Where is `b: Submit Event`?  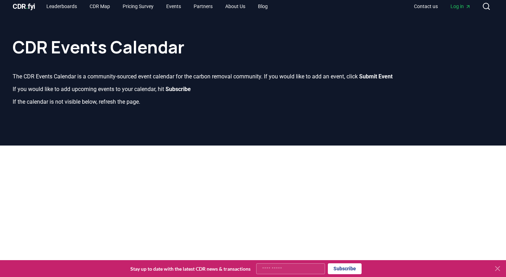
b: Submit Event is located at coordinates (376, 76).